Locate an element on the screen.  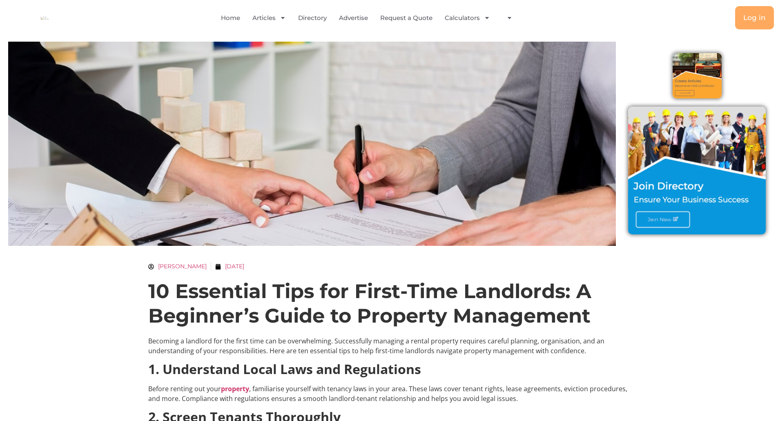
h1: 10 Essential Tips for First-Time Landlords: A Beginner’s Guide to Property Management is located at coordinates (389, 303).